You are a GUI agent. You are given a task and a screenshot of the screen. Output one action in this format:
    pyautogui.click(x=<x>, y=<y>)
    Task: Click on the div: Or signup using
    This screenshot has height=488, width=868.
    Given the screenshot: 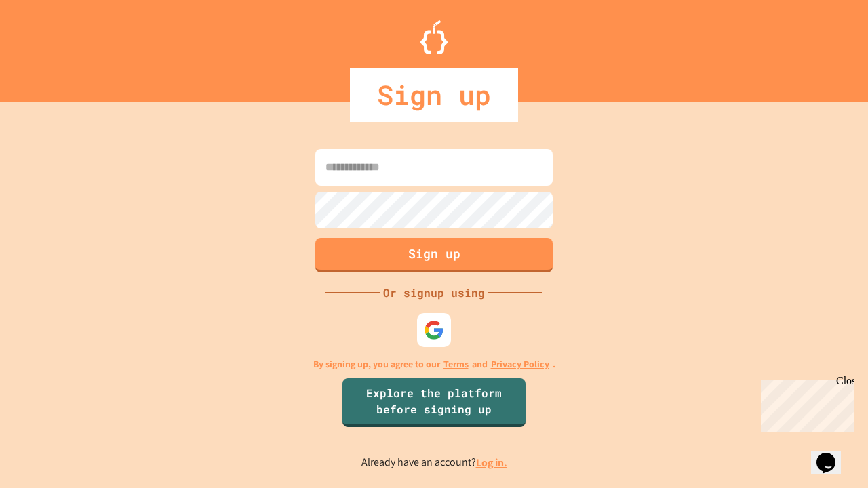 What is the action you would take?
    pyautogui.click(x=434, y=293)
    